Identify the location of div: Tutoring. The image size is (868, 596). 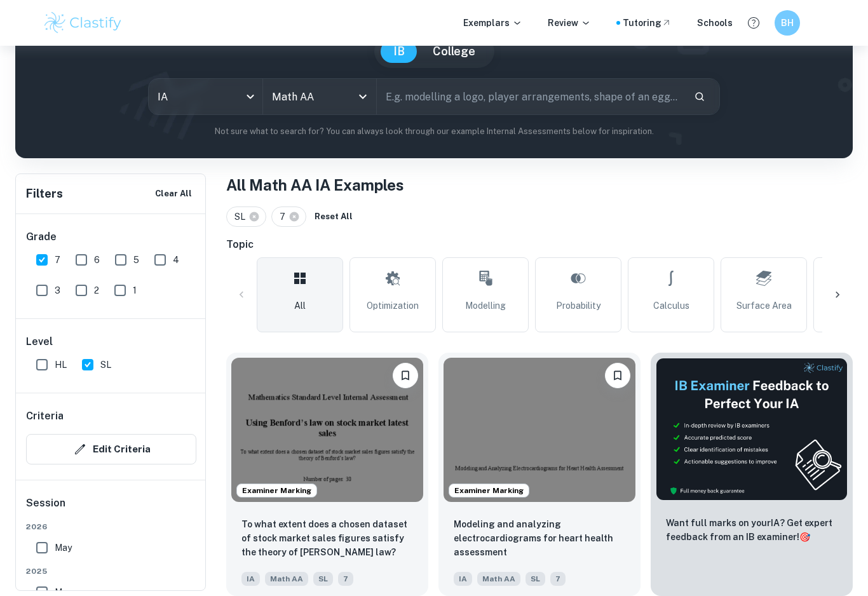
(647, 23).